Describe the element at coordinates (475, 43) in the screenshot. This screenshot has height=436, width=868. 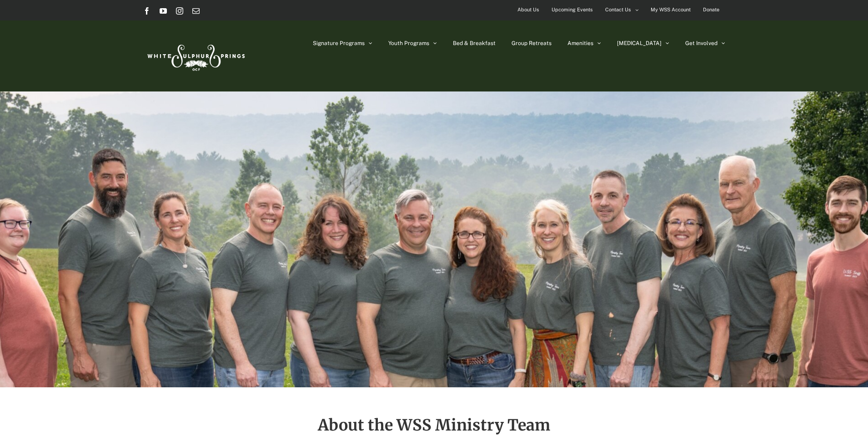
I see `a: Bed & Breakfast` at that location.